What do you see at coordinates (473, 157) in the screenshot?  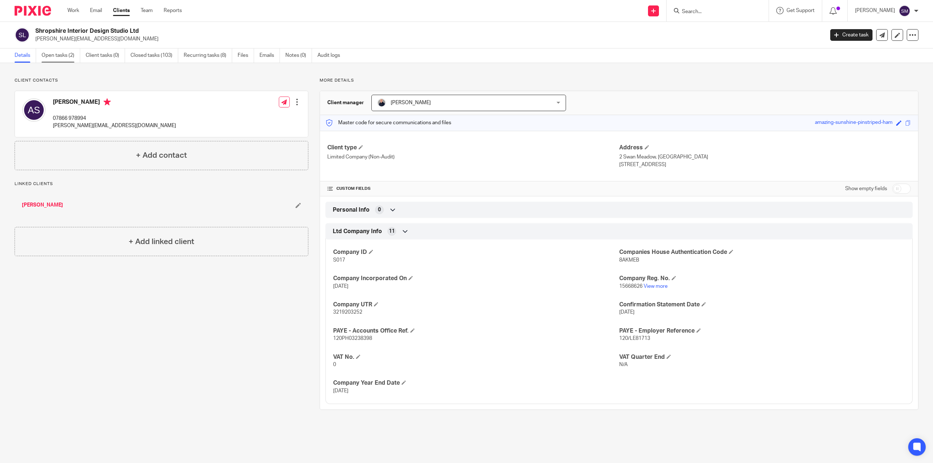 I see `p: Limited Company (Non-Audit)` at bounding box center [473, 157].